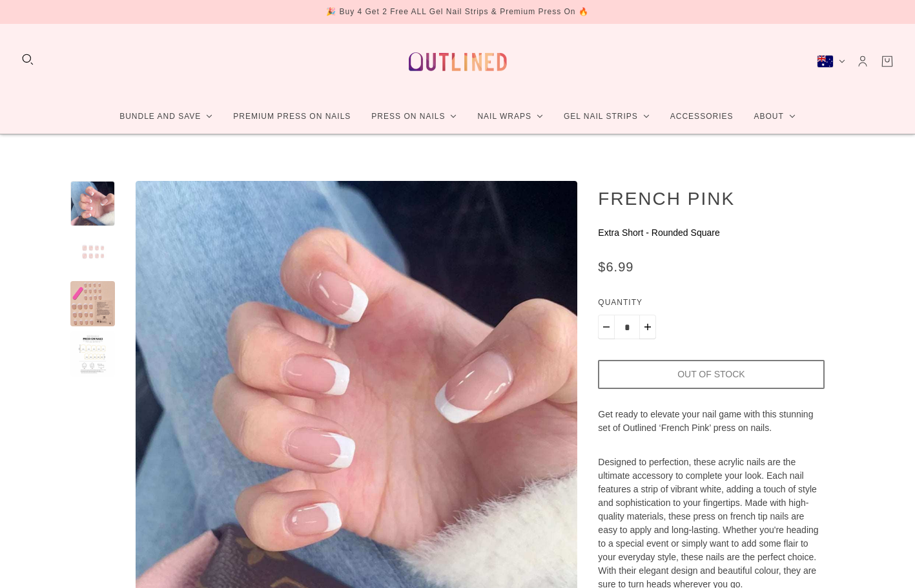 This screenshot has width=915, height=588. I want to click on a: About, so click(775, 116).